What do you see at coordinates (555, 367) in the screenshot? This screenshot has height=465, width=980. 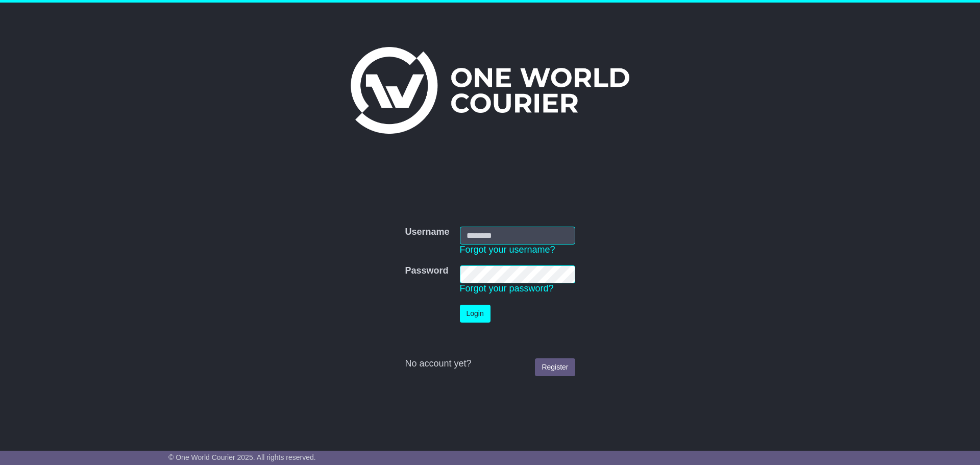 I see `a: Register` at bounding box center [555, 367].